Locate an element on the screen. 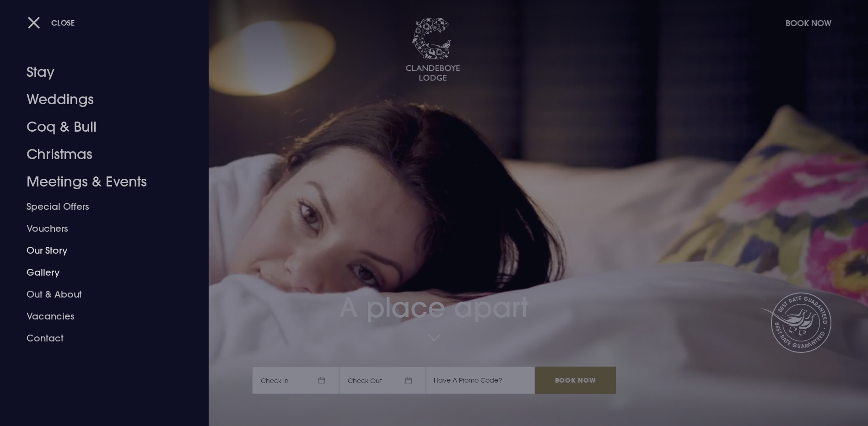 This screenshot has height=426, width=868. a: Vacancies is located at coordinates (99, 316).